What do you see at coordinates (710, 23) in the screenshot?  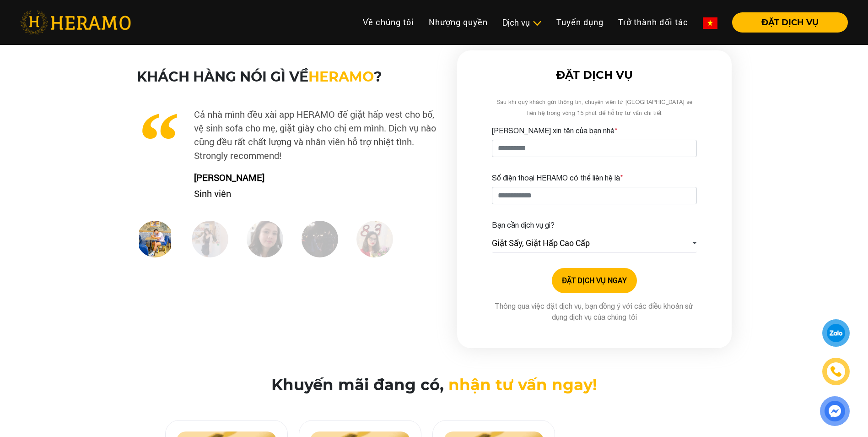 I see `img: vn-flag.png` at bounding box center [710, 23].